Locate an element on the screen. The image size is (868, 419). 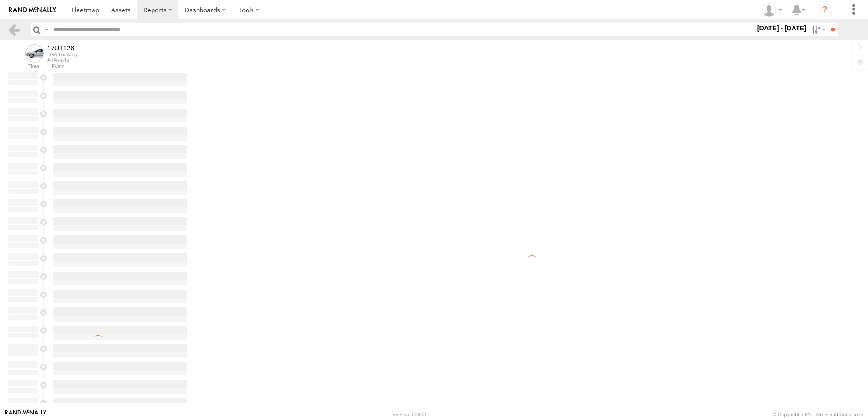
div: Time is located at coordinates (23, 67).